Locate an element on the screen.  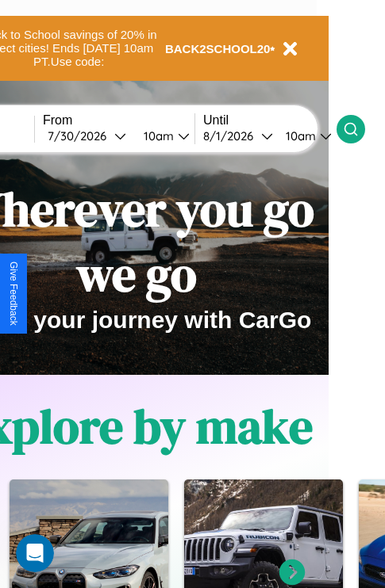
div: 8 / 1 / 2026 is located at coordinates (232, 136).